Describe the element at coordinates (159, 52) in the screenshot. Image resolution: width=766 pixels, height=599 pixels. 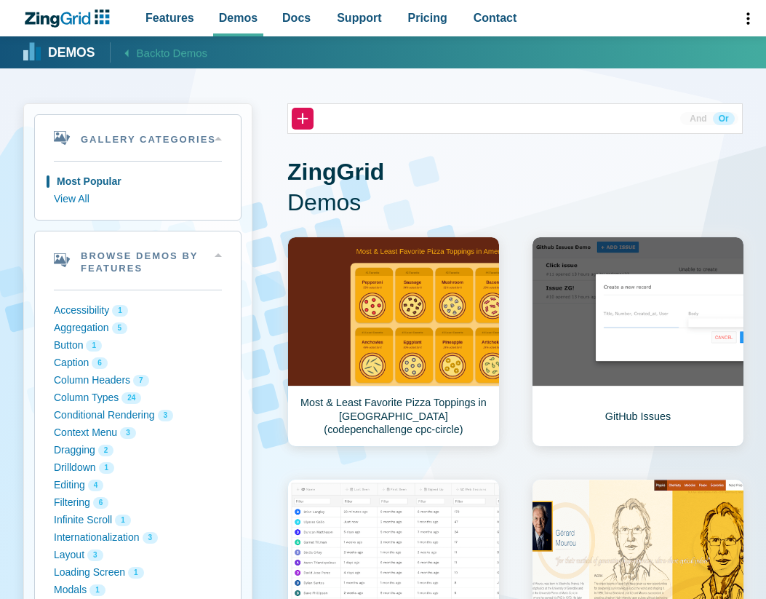
I see `a: Backto Demos` at that location.